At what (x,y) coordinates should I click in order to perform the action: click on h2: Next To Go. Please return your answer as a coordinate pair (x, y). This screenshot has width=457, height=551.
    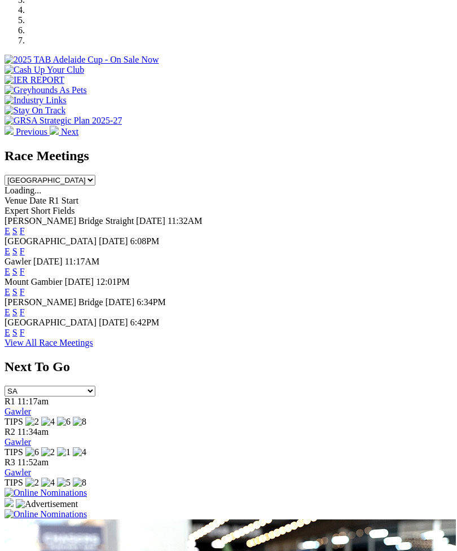
    Looking at the image, I should click on (229, 367).